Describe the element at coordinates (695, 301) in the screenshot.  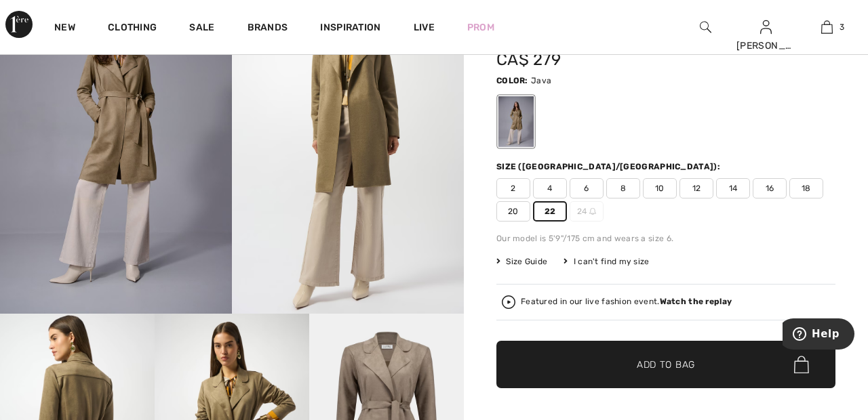
I see `strong: Watch the replay` at that location.